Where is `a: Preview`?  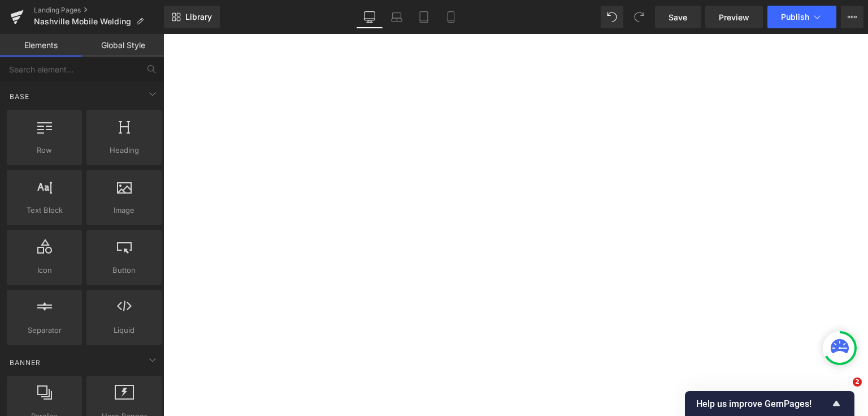 a: Preview is located at coordinates (734, 17).